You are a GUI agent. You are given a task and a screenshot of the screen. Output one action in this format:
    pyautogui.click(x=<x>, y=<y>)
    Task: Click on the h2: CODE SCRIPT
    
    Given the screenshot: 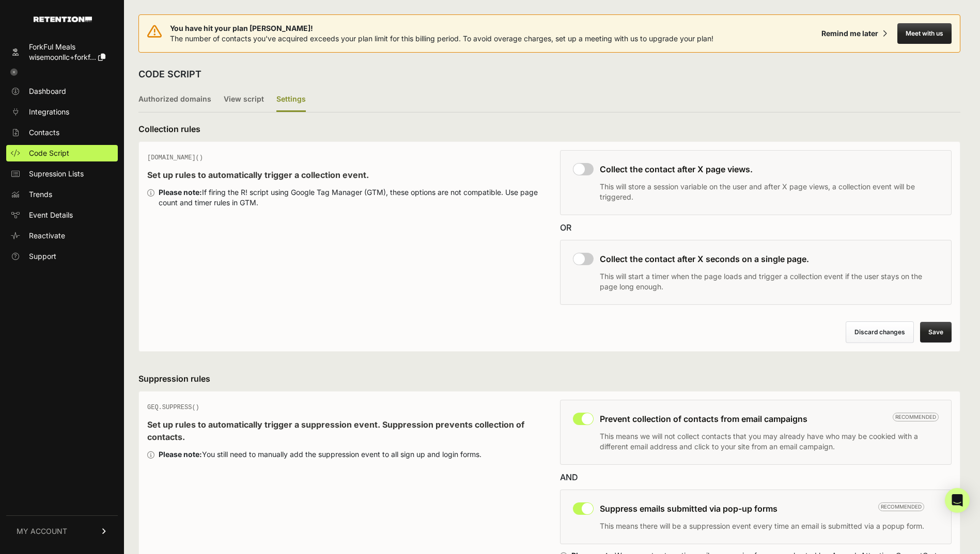 What is the action you would take?
    pyautogui.click(x=170, y=75)
    